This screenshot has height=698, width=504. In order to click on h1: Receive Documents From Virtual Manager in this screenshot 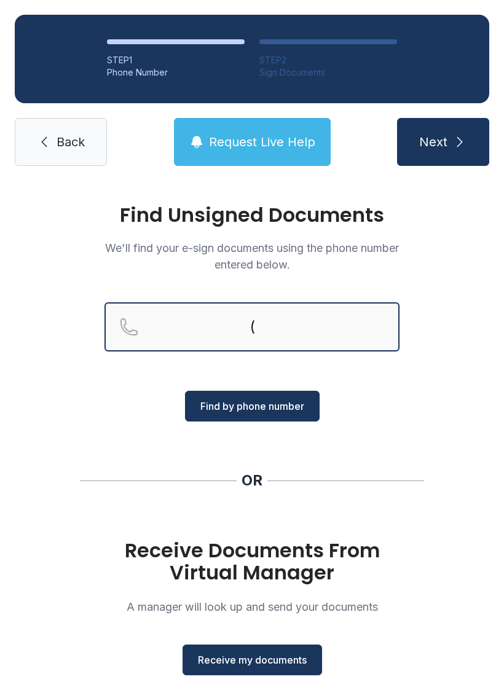, I will do `click(252, 562)`.